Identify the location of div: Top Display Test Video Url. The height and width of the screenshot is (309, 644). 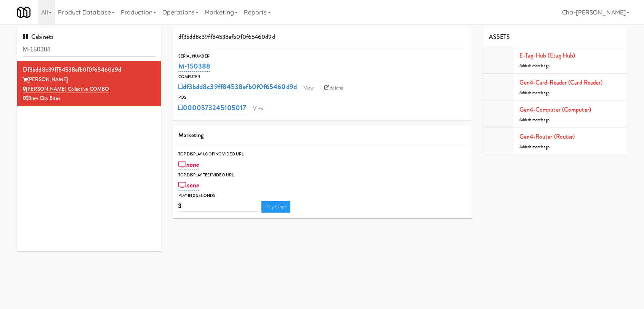
(322, 175).